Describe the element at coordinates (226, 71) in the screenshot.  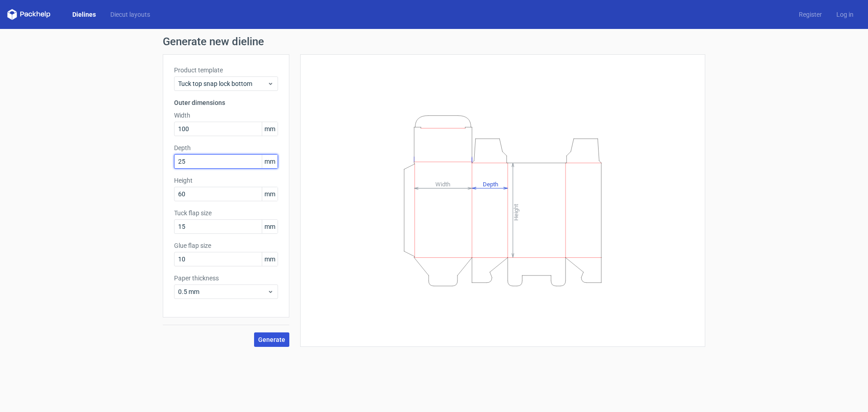
I see `label: Product template` at that location.